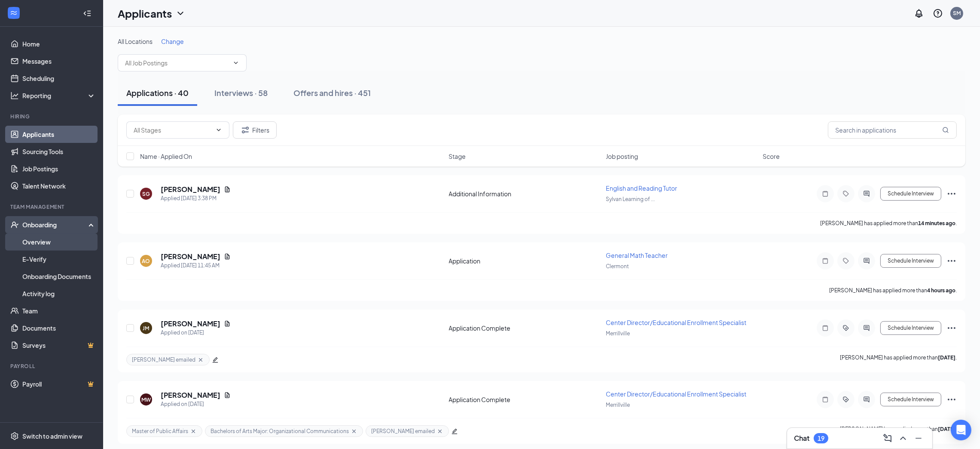 This screenshot has height=449, width=980. What do you see at coordinates (14, 13) in the screenshot?
I see `svg: WorkstreamLogo` at bounding box center [14, 13].